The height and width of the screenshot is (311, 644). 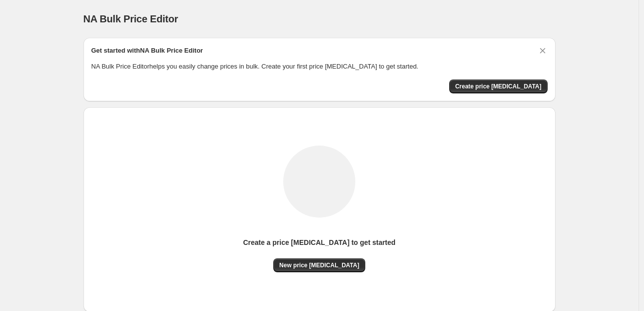 What do you see at coordinates (498, 86) in the screenshot?
I see `button: Create price change job` at bounding box center [498, 86].